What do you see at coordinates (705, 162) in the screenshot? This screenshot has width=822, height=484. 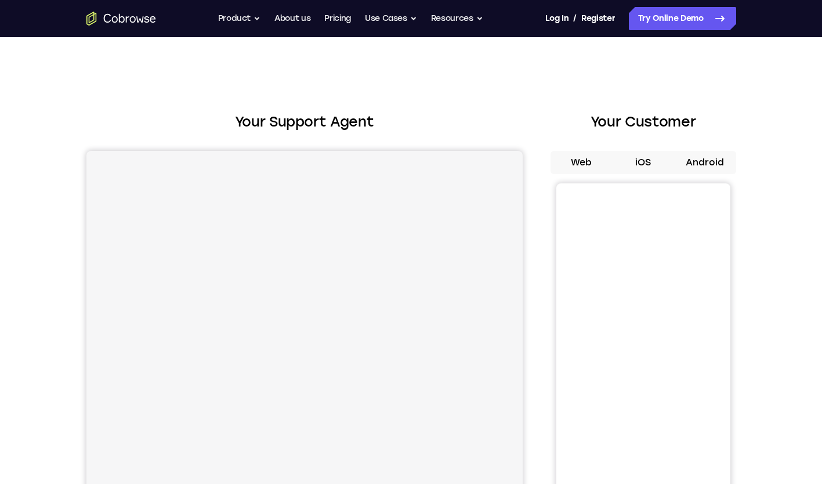 I see `button: Android` at bounding box center [705, 162].